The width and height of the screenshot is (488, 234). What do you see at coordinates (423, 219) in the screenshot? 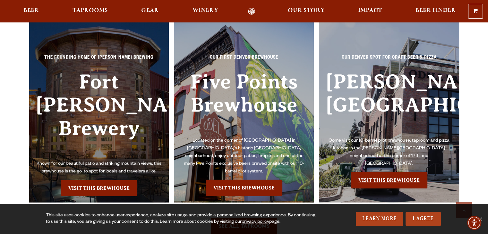
I see `a: I Agree` at bounding box center [423, 219].